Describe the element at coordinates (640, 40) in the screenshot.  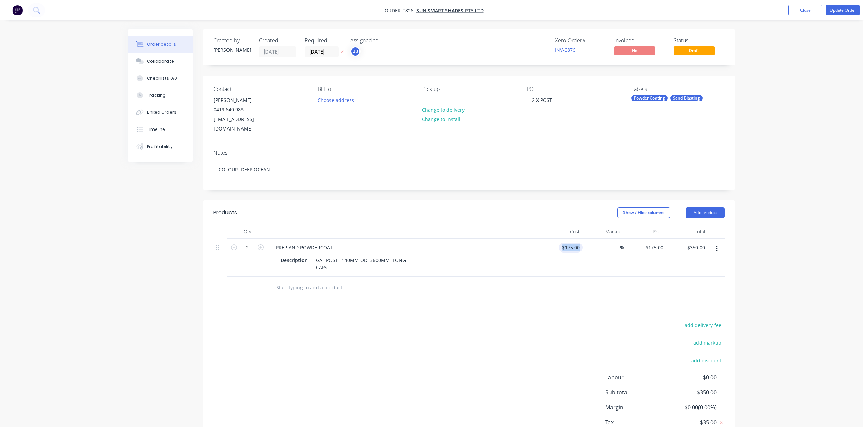
I see `div: Invoiced` at that location.